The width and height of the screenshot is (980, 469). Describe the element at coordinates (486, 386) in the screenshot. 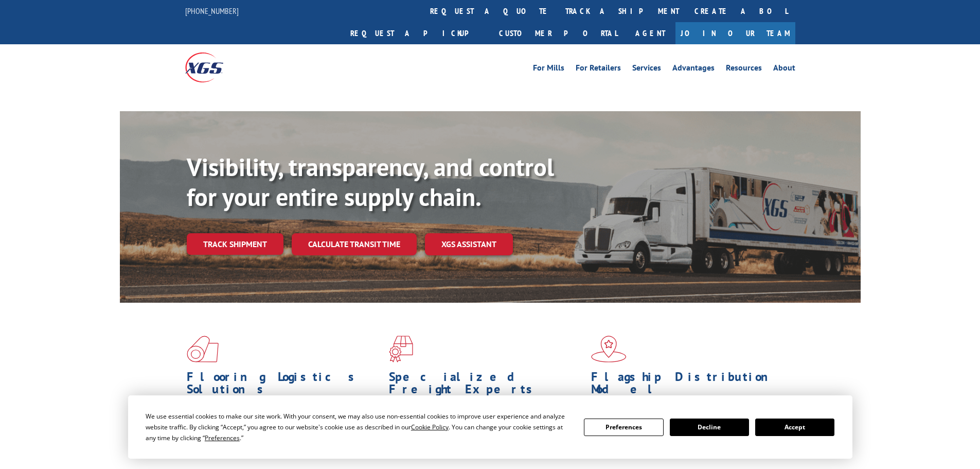

I see `h1: Specialized Freight Experts` at that location.